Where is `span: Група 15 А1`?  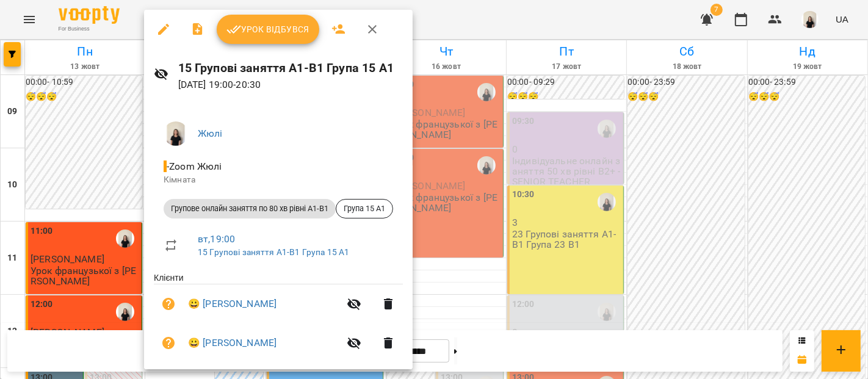 span: Група 15 А1 is located at coordinates (364, 209).